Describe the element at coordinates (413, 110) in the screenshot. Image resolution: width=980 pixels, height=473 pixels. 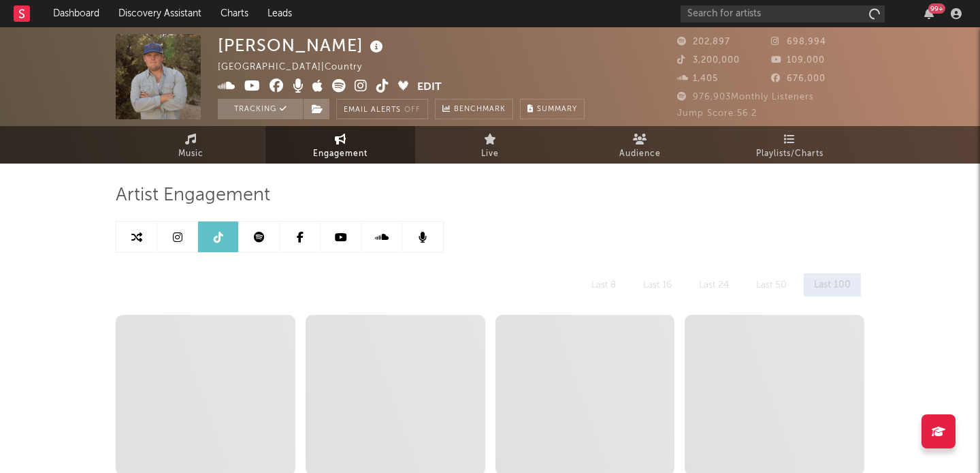
I see `em: Off` at that location.